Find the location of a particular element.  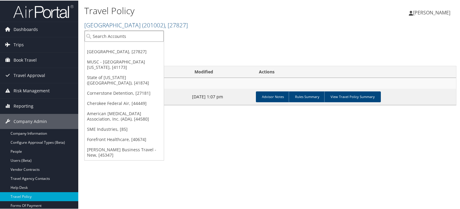

span: , [ 27827 ] is located at coordinates (176, 24).